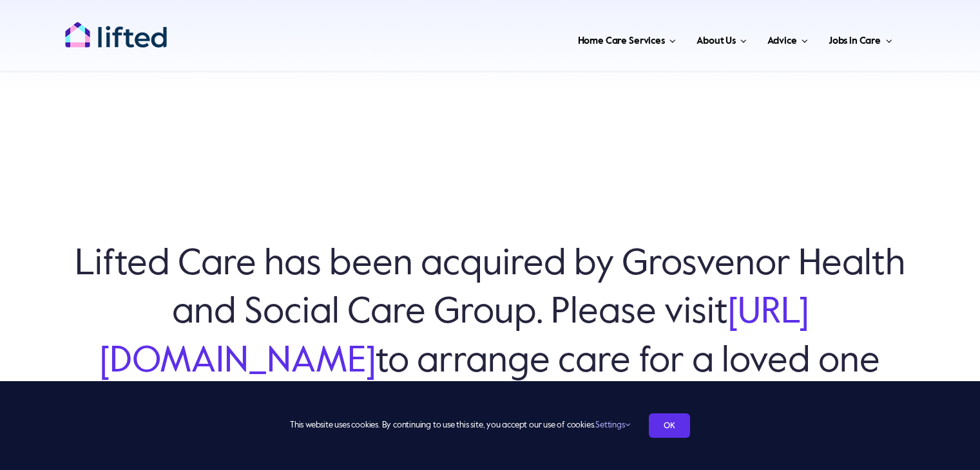  What do you see at coordinates (490, 313) in the screenshot?
I see `h6: Lifted Care has been acquired by Grosvenor Health and Social Care Group. Please visit to arrange ...` at bounding box center [490, 313].